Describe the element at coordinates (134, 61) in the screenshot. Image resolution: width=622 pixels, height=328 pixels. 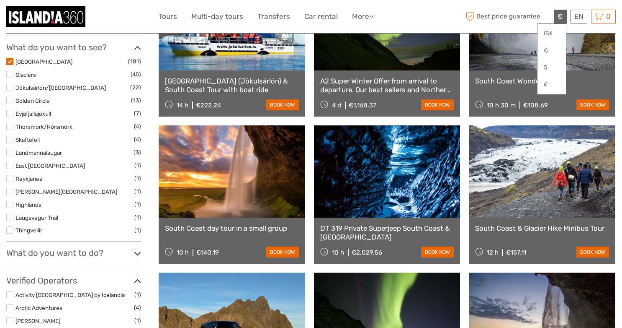
I see `span: (181)` at that location.